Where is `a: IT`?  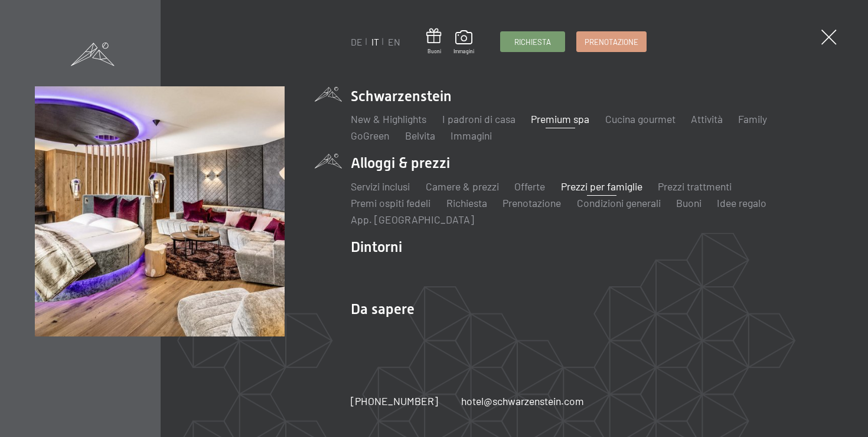
a: IT is located at coordinates (375, 41).